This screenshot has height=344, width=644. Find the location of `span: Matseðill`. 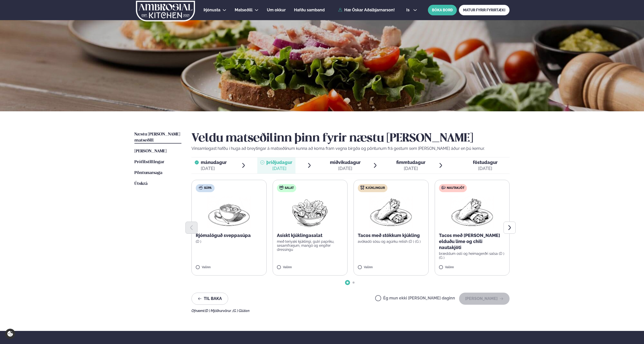

span: Matseðill is located at coordinates (243, 10).